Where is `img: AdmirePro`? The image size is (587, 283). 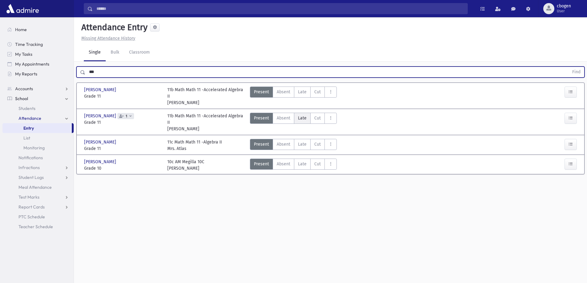 img: AdmirePro is located at coordinates (23, 9).